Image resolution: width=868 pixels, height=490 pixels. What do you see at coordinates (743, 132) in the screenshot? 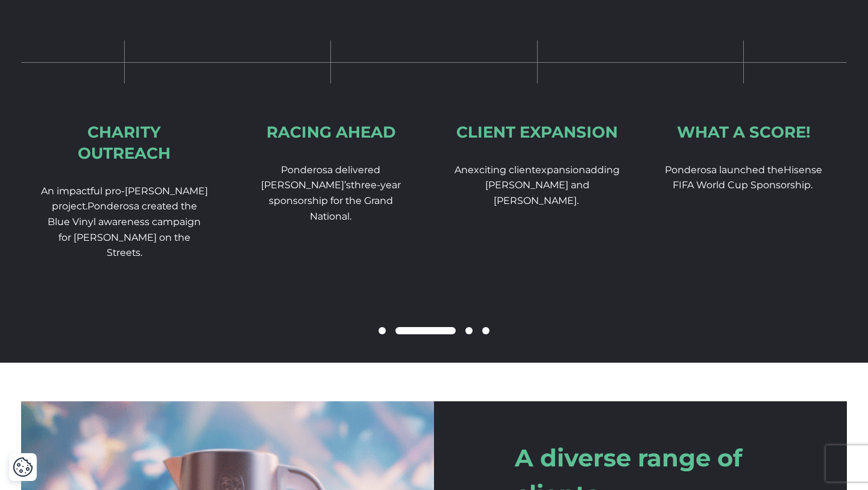
I see `div: What a score!` at bounding box center [743, 132].